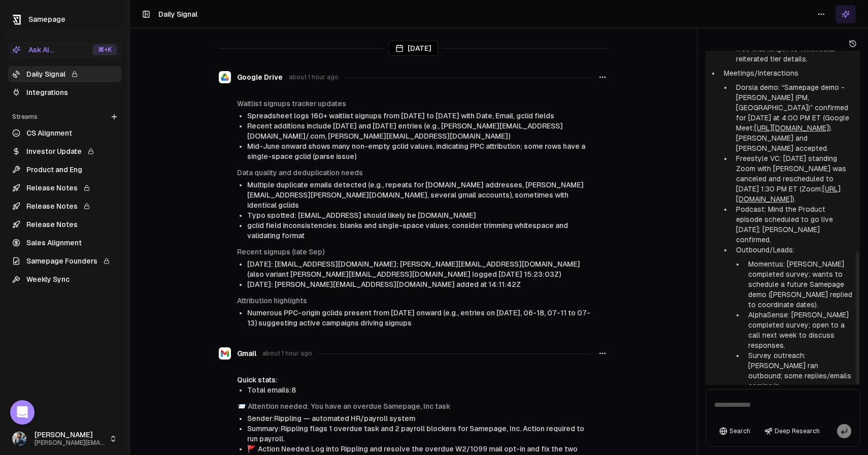 This screenshot has height=455, width=868. I want to click on a: Sales Alignment, so click(65, 243).